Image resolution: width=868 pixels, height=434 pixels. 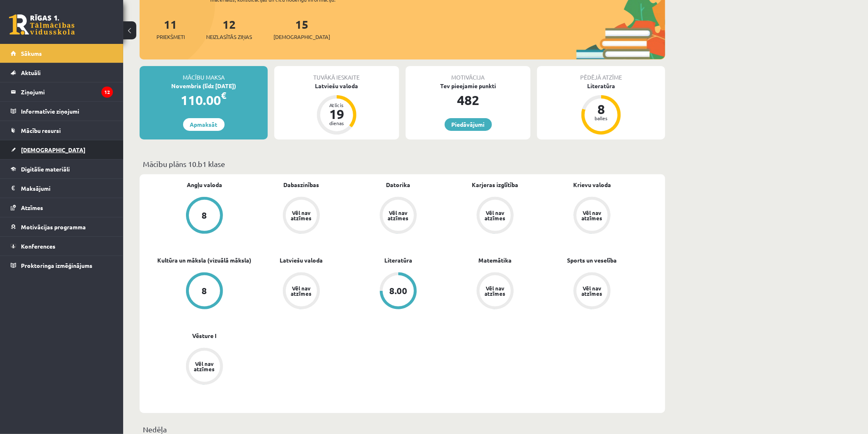 What do you see at coordinates (170, 37) in the screenshot?
I see `span: Priekšmeti` at bounding box center [170, 37].